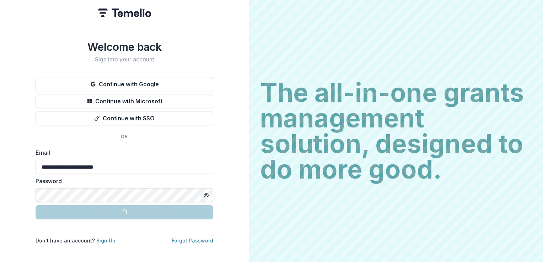  I want to click on button: Continue with Microsoft, so click(124, 101).